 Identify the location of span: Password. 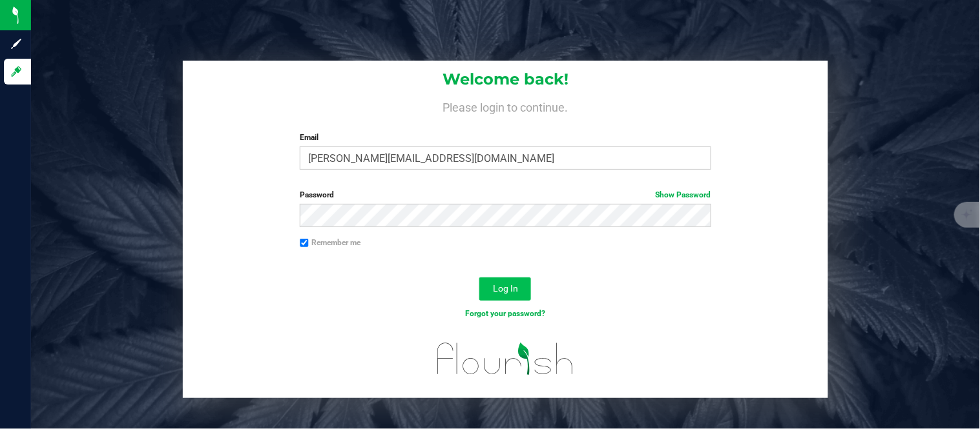
(317, 195).